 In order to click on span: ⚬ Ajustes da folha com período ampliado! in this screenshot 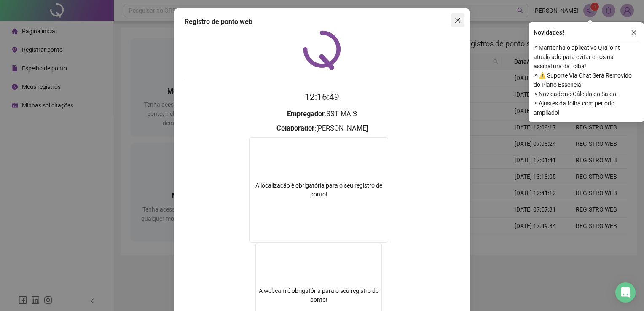, I will do `click(586, 108)`.